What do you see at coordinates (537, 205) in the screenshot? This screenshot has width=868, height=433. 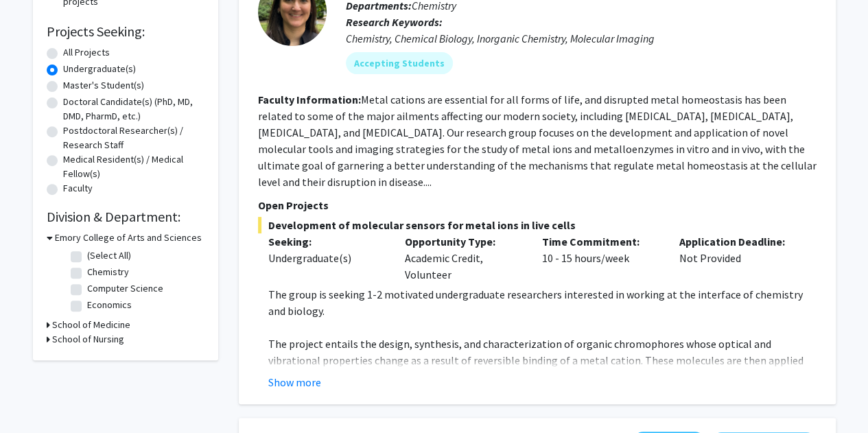 I see `p: Open Projects` at bounding box center [537, 205].